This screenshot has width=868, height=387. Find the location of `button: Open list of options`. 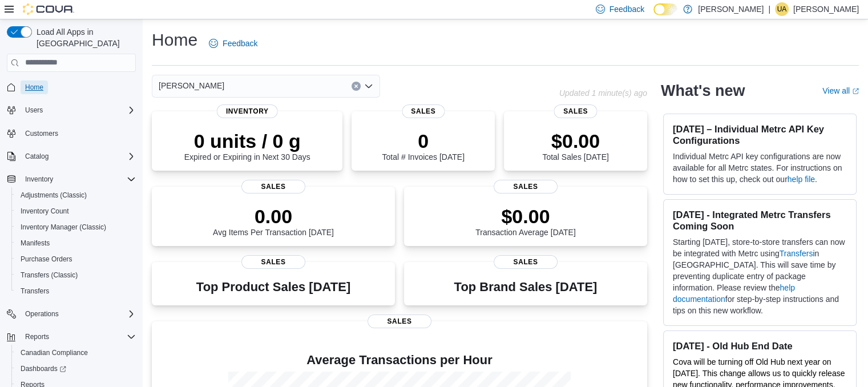

button: Open list of options is located at coordinates (368, 86).